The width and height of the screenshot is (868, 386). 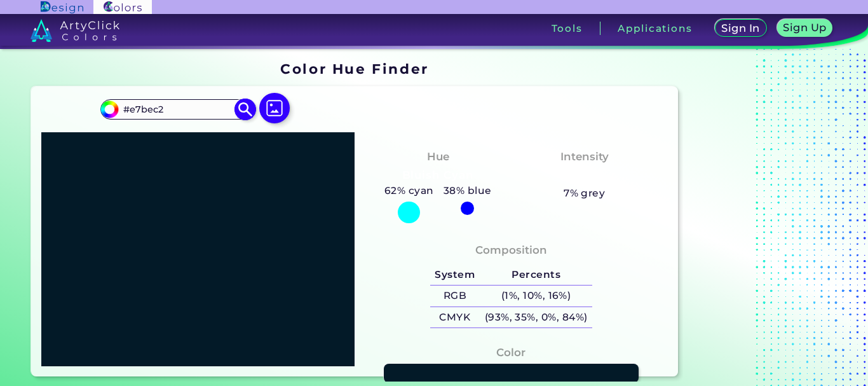 What do you see at coordinates (409, 191) in the screenshot?
I see `h5: 62% cyan` at bounding box center [409, 191].